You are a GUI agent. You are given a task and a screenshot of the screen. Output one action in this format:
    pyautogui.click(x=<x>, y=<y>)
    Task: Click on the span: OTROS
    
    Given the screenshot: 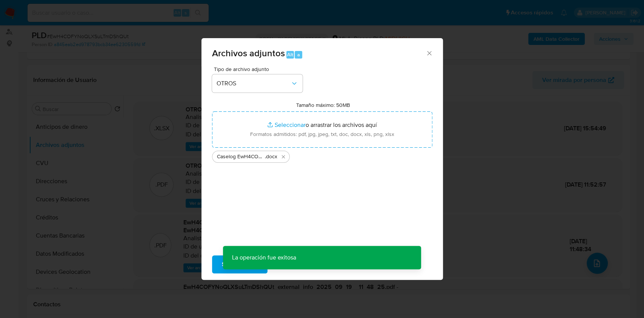 What is the action you would take?
    pyautogui.click(x=253, y=83)
    